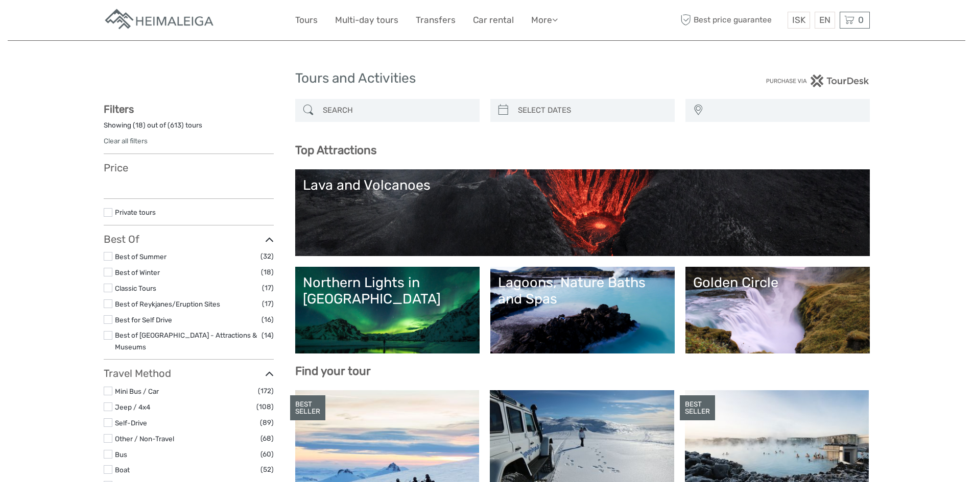  I want to click on span: (68), so click(267, 439).